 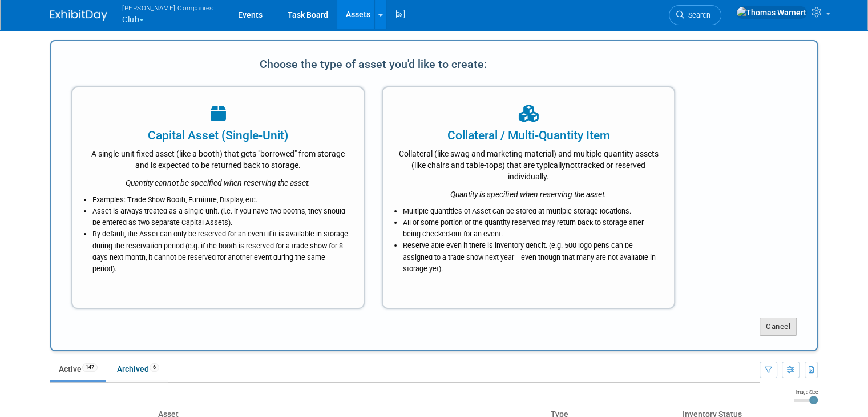 I want to click on span: 6, so click(x=154, y=367).